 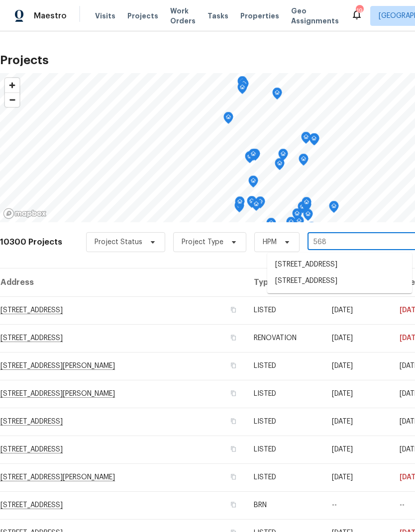 I want to click on span: Geo Assignments, so click(x=315, y=16).